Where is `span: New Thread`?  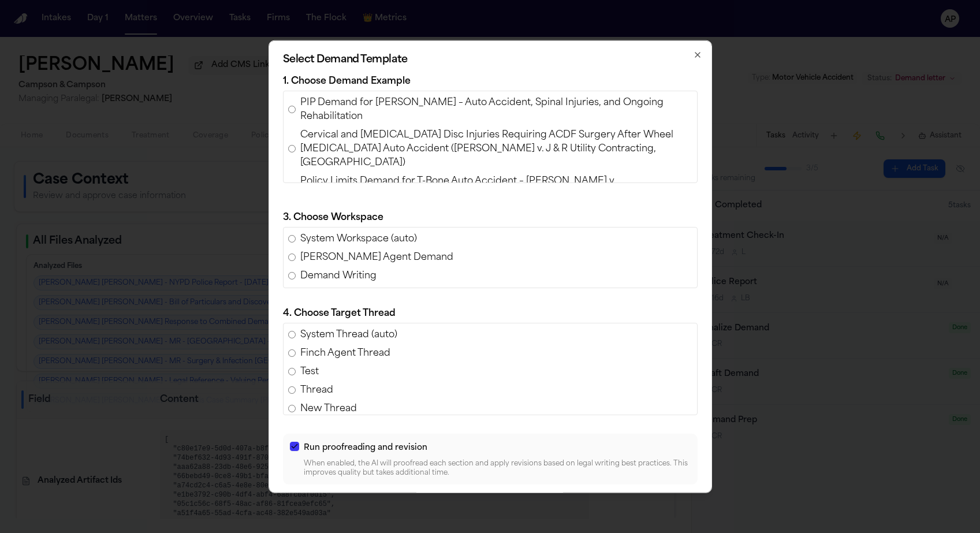
span: New Thread is located at coordinates (329, 409).